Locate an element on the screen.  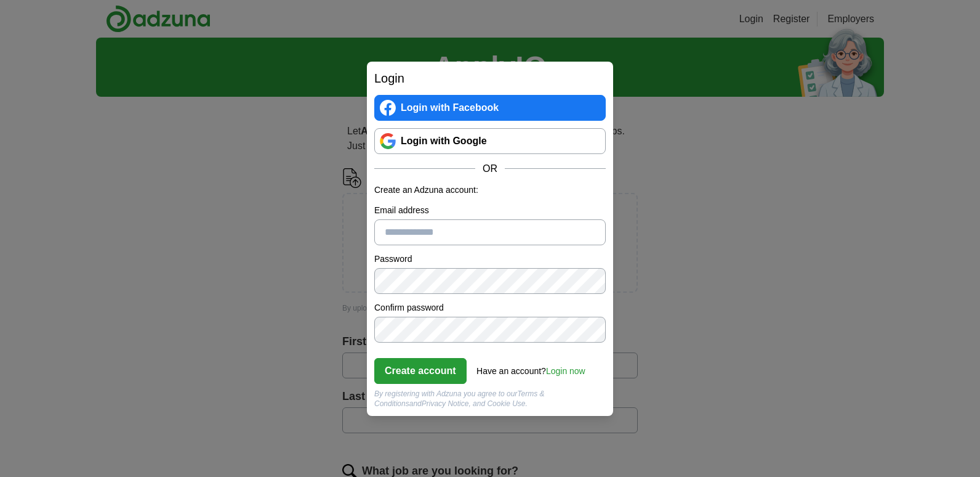
label: Confirm password is located at coordinates (490, 307).